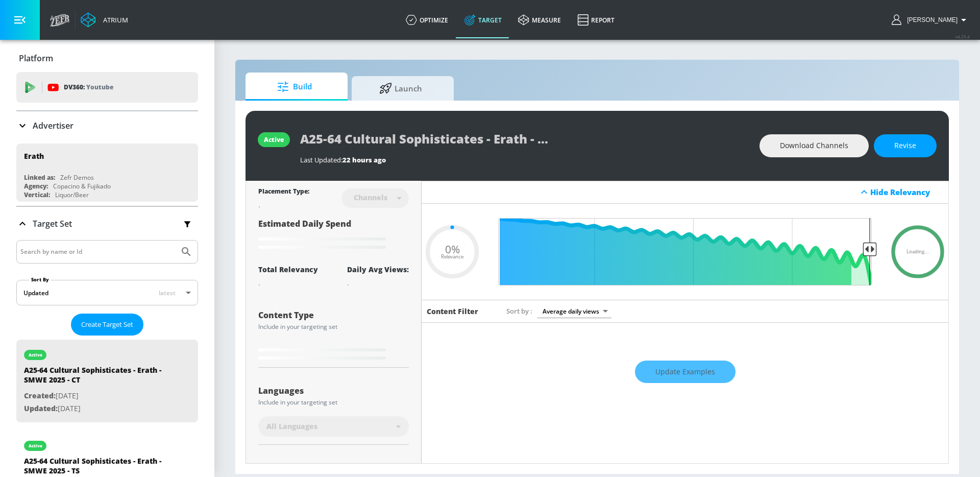  Describe the element at coordinates (540, 20) in the screenshot. I see `a: measure` at that location.